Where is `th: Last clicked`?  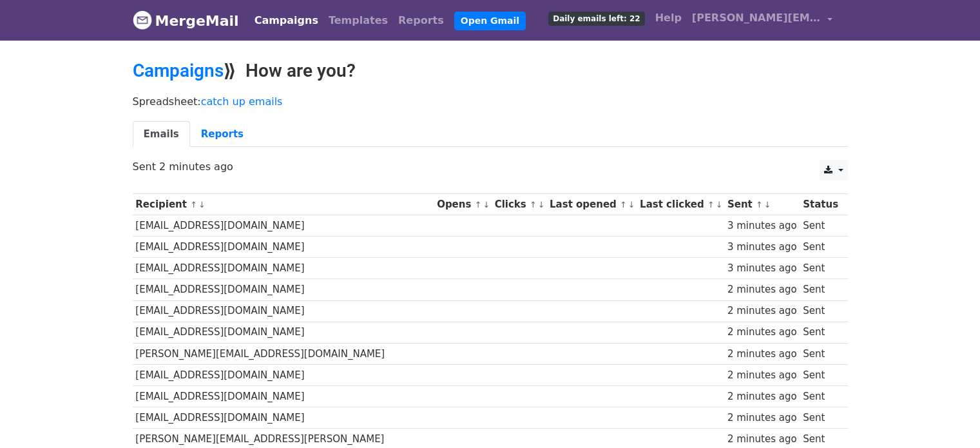
th: Last clicked is located at coordinates (680, 204).